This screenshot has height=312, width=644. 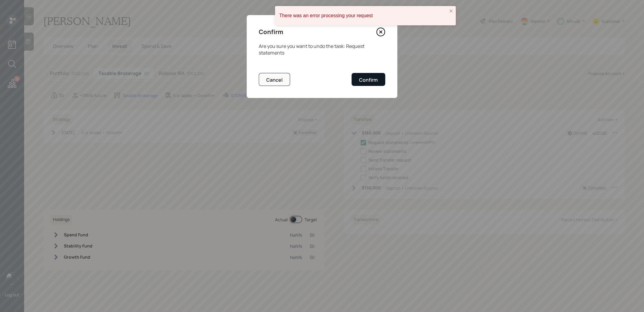 What do you see at coordinates (451, 11) in the screenshot?
I see `button: close` at bounding box center [451, 11].